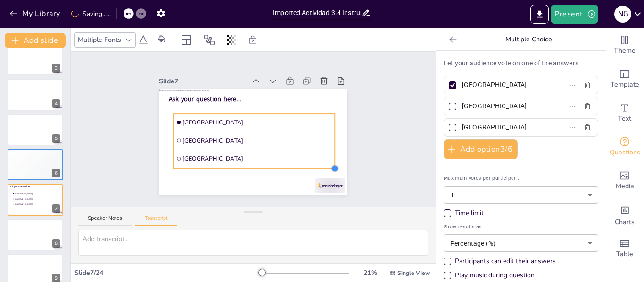 This screenshot has width=644, height=282. What do you see at coordinates (413, 273) in the screenshot?
I see `span: Single View` at bounding box center [413, 273].